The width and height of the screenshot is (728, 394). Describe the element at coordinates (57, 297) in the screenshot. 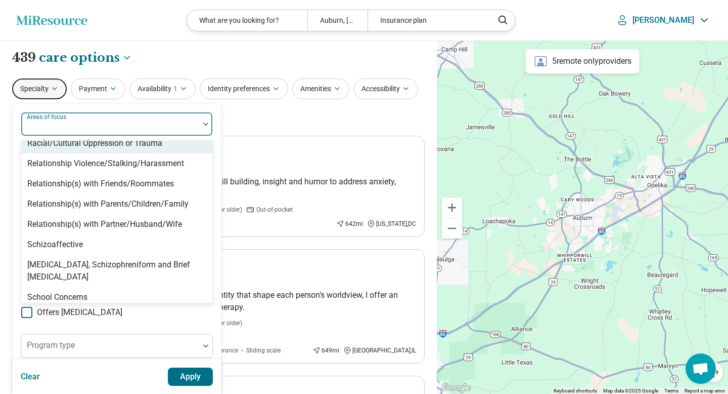

I see `div: School Concerns` at that location.